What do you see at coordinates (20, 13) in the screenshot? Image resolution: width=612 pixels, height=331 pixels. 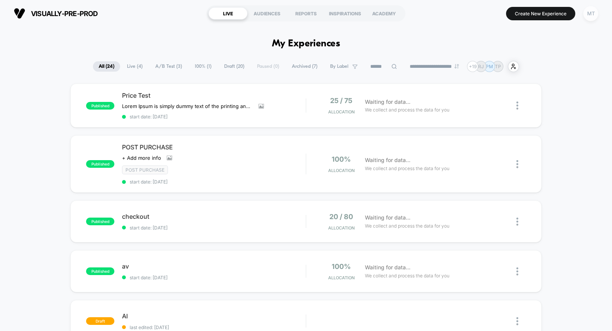 I see `img: Visually logo` at bounding box center [20, 13].